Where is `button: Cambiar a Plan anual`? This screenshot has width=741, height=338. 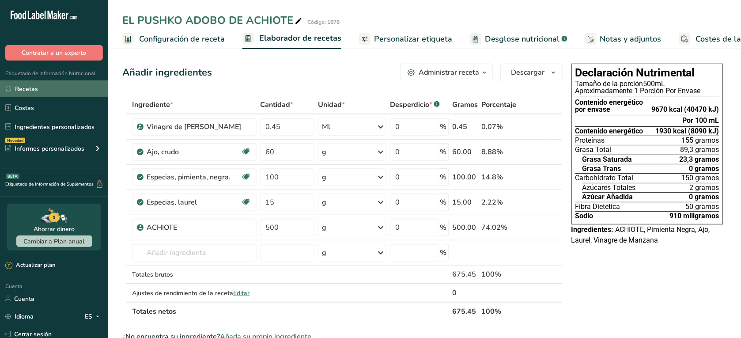
button: Cambiar a Plan anual is located at coordinates (54, 241).